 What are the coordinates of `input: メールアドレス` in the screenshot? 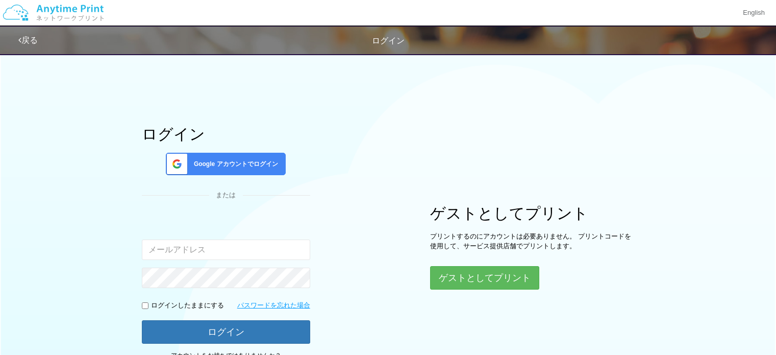 It's located at (226, 250).